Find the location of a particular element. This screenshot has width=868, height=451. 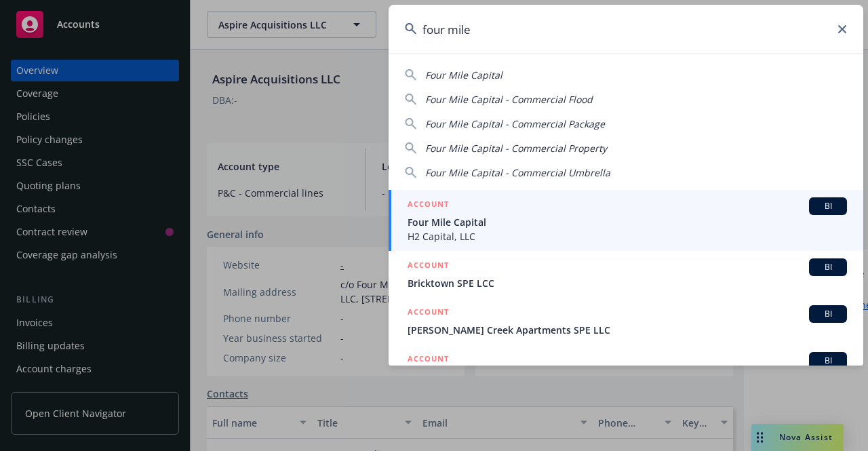

span: Bricktown SPE LCC is located at coordinates (627, 282).